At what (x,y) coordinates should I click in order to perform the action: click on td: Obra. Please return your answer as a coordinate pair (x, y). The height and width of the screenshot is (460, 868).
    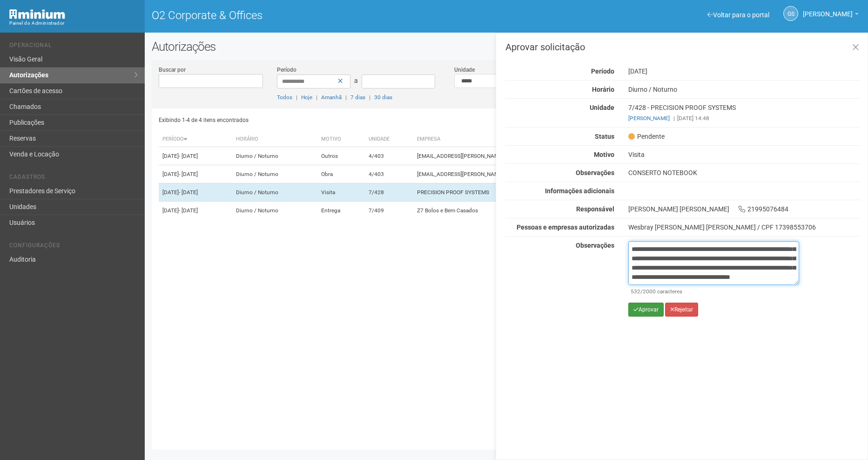
    Looking at the image, I should click on (340, 174).